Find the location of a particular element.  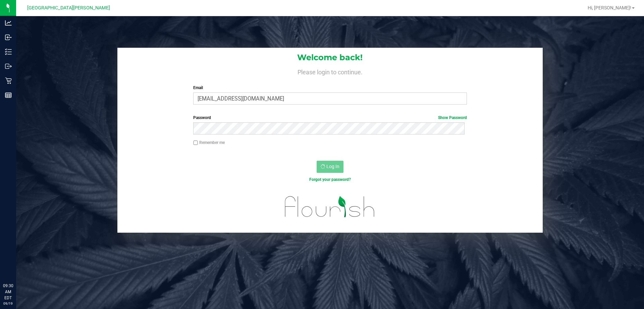

p: 09/19 is located at coordinates (8, 303).